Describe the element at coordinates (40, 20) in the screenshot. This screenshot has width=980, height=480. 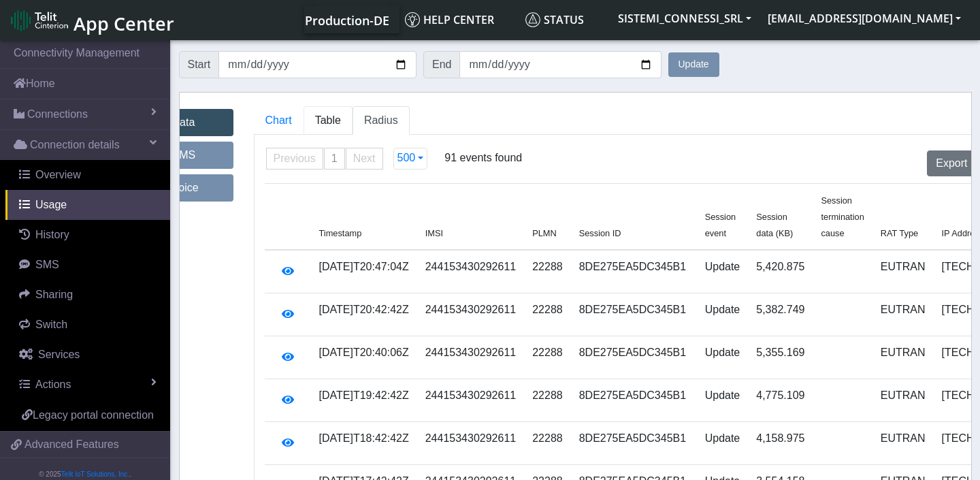
I see `img: logo-telit-cinterion-gw-new.png` at that location.